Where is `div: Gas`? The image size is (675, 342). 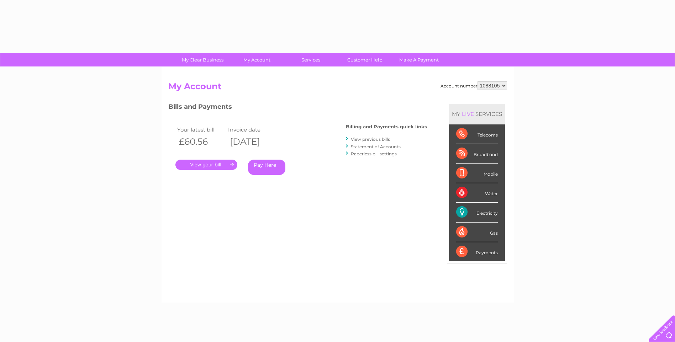 div: Gas is located at coordinates (477, 232).